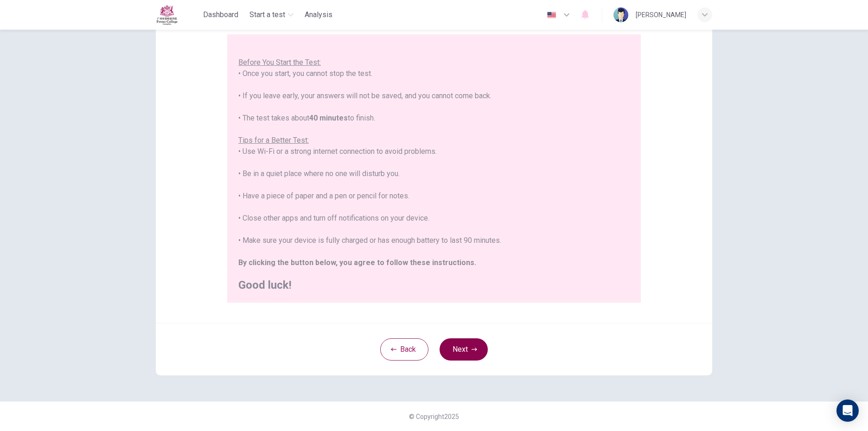 The width and height of the screenshot is (868, 431). What do you see at coordinates (357, 262) in the screenshot?
I see `b: By clicking the button below, you agree to follow these instructions.` at bounding box center [357, 262].